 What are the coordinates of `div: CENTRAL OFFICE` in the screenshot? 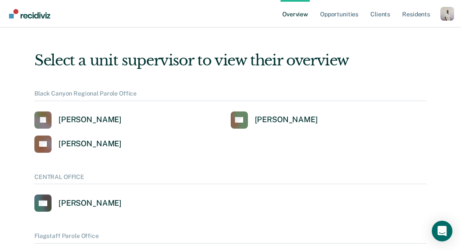 It's located at (230, 179).